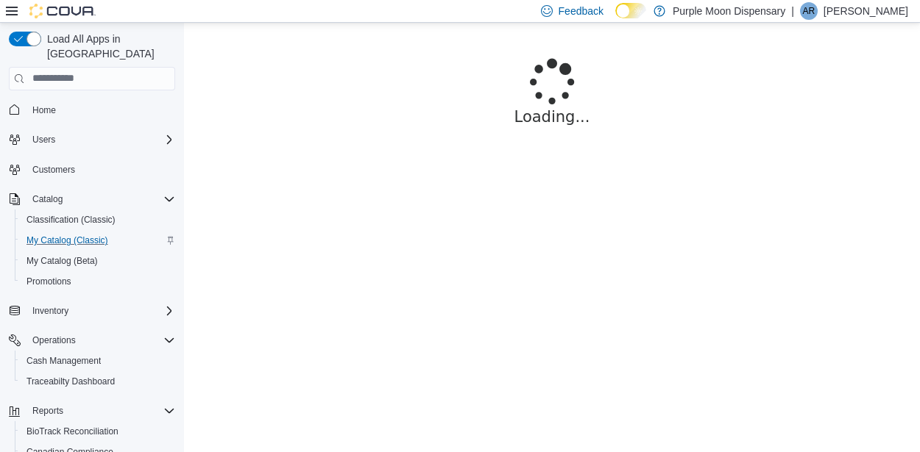  Describe the element at coordinates (63, 361) in the screenshot. I see `a: Cash Management` at that location.